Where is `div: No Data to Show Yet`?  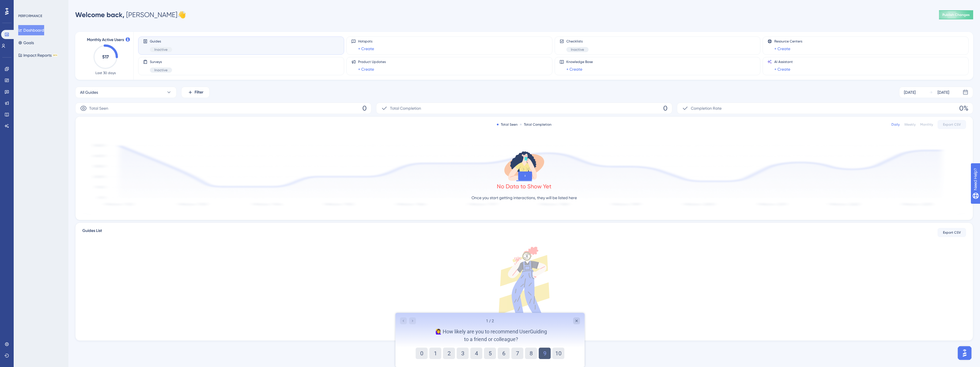 div: No Data to Show Yet is located at coordinates (524, 186).